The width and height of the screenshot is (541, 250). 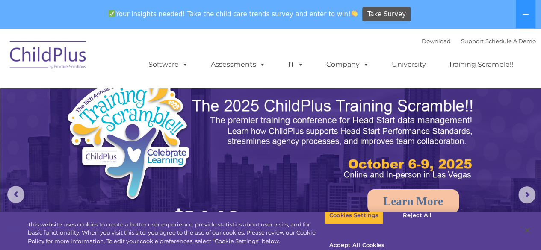 I want to click on button: Cookies Settings, so click(x=354, y=216).